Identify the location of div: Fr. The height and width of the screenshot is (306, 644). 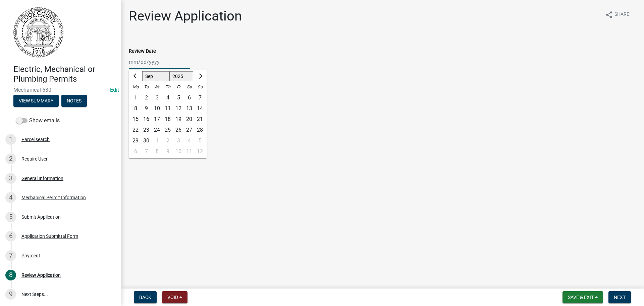
(179, 87).